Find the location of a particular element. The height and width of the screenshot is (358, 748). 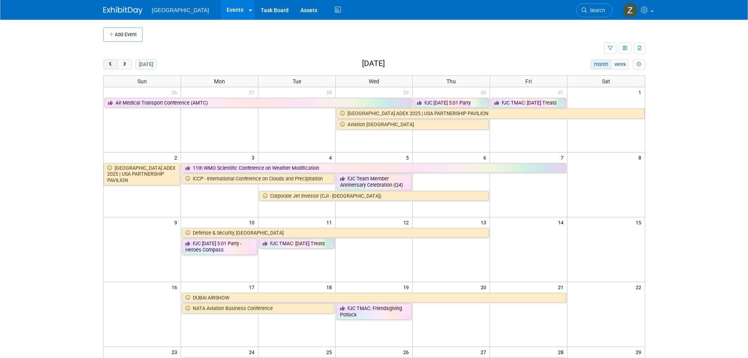

span: Tue is located at coordinates (297, 81).